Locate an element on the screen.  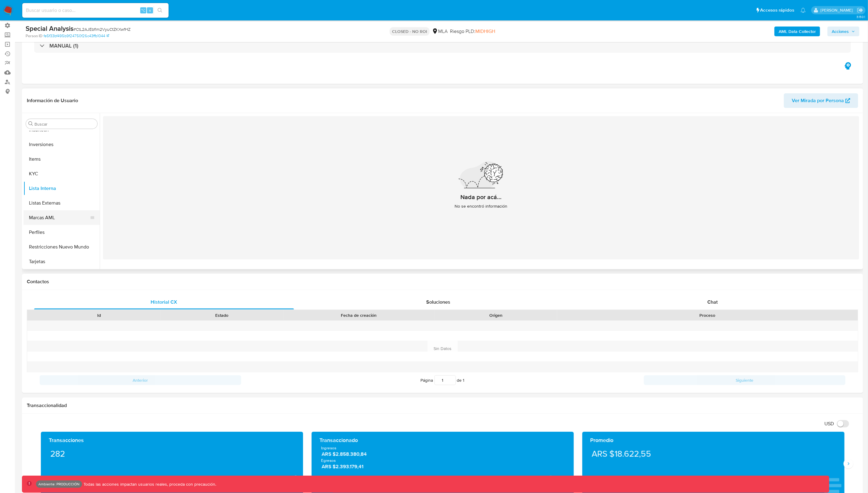
h3: MANUAL (1) is located at coordinates (63, 46).